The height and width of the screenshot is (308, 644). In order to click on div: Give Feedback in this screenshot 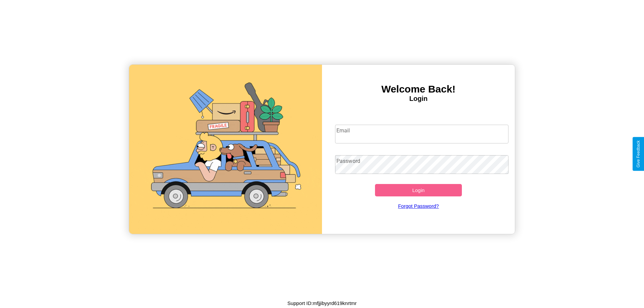, I will do `click(638, 154)`.